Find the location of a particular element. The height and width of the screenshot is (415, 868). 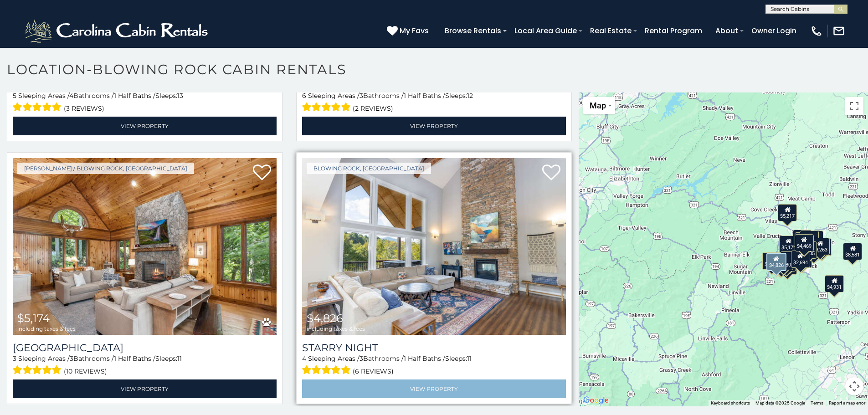

a: Terms is located at coordinates (817, 403).